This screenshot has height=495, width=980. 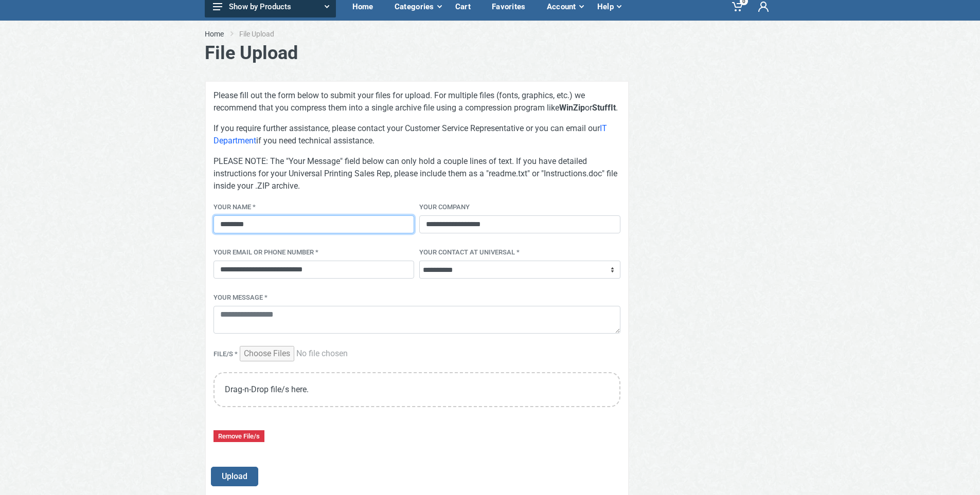 I want to click on p: PLEASE NOTE: The "Your Message" field below can only hold a couple lines of text. If you have det..., so click(x=416, y=174).